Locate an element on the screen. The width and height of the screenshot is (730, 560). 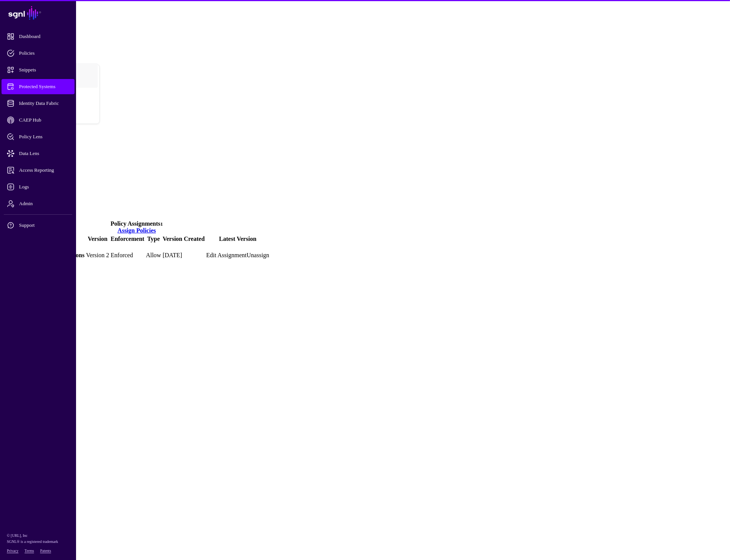
a: Edit Assignment is located at coordinates (227, 255).